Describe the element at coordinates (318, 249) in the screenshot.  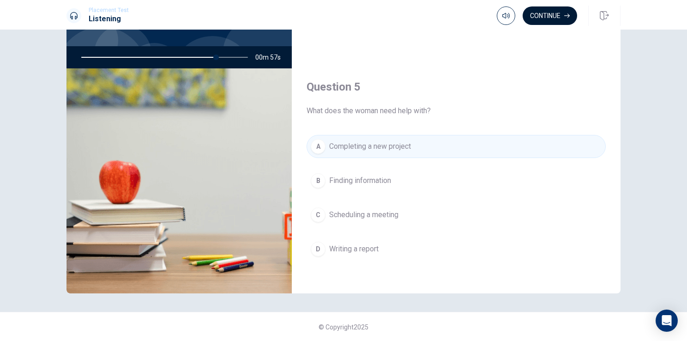
I see `div: D` at that location.